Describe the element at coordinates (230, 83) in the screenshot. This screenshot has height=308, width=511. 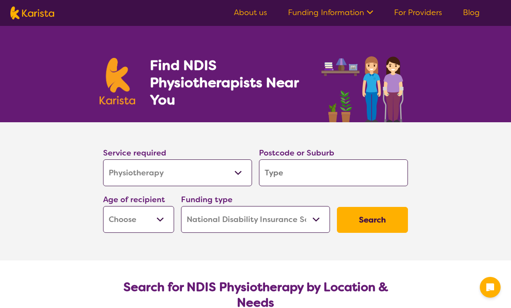
I see `h1: Find NDIS Physiotherapists Near You` at that location.